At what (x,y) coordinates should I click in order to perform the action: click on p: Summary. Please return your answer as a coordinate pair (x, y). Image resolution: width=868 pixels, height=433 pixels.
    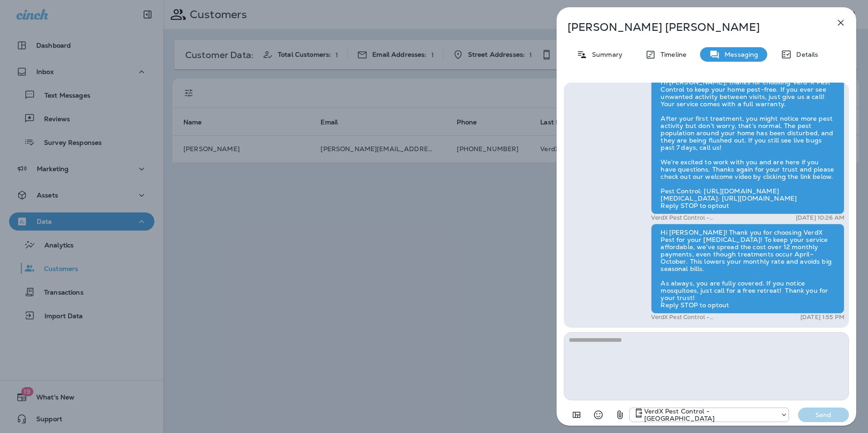
    Looking at the image, I should click on (605, 55).